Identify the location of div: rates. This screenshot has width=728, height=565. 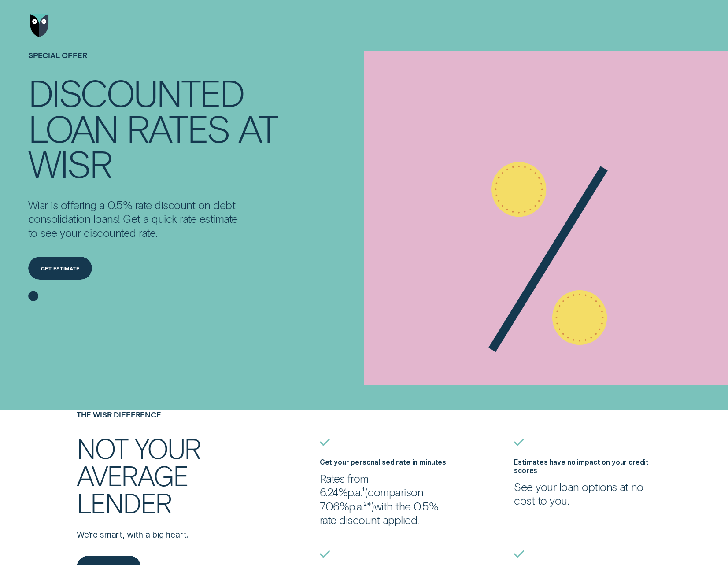
(177, 128).